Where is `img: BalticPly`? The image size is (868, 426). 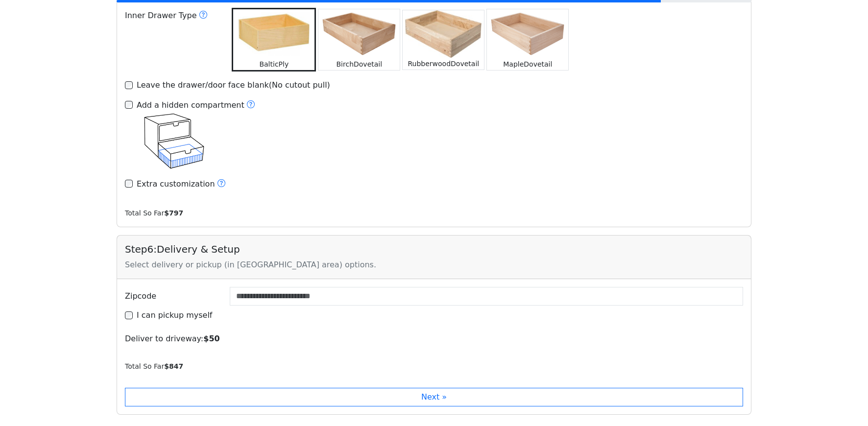 img: BalticPly is located at coordinates (274, 34).